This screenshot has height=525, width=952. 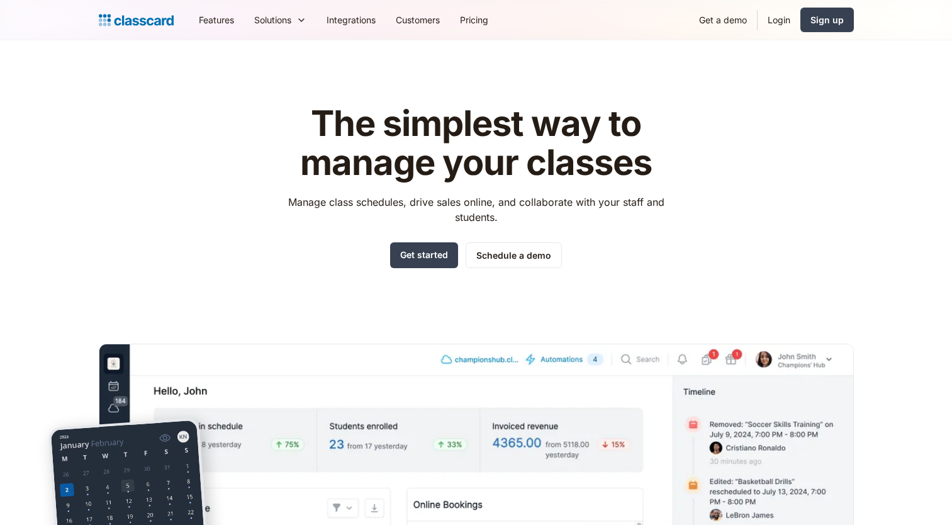 What do you see at coordinates (424, 255) in the screenshot?
I see `a: Get started` at bounding box center [424, 255].